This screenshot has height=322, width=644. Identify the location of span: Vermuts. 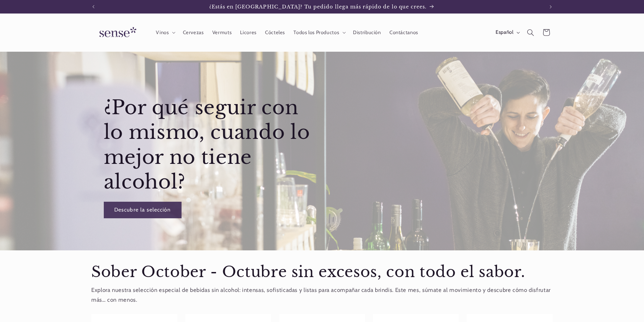
(222, 32).